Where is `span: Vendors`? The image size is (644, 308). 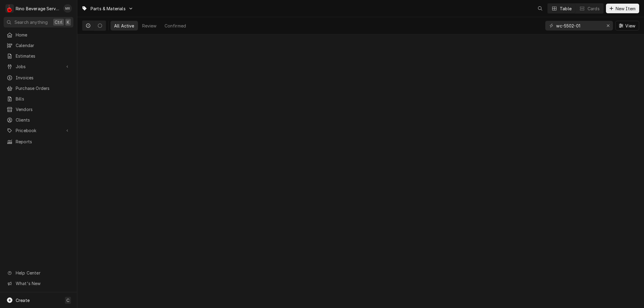
span: Vendors is located at coordinates (43, 109).